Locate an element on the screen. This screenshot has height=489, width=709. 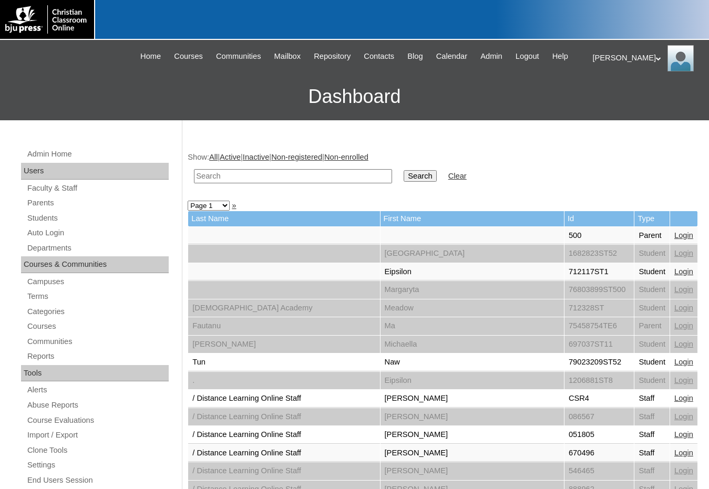
span: Repository is located at coordinates (332, 56).